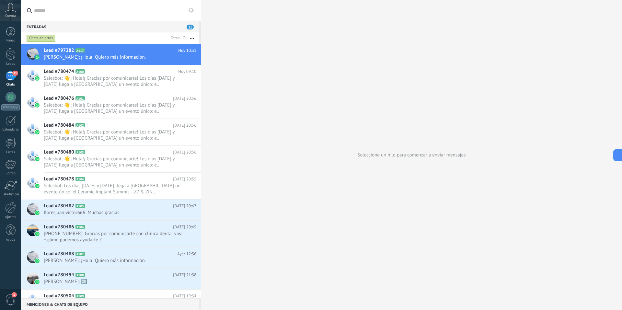 This screenshot has width=622, height=310. What do you see at coordinates (59, 206) in the screenshot?
I see `span: Lead #780482` at bounding box center [59, 206].